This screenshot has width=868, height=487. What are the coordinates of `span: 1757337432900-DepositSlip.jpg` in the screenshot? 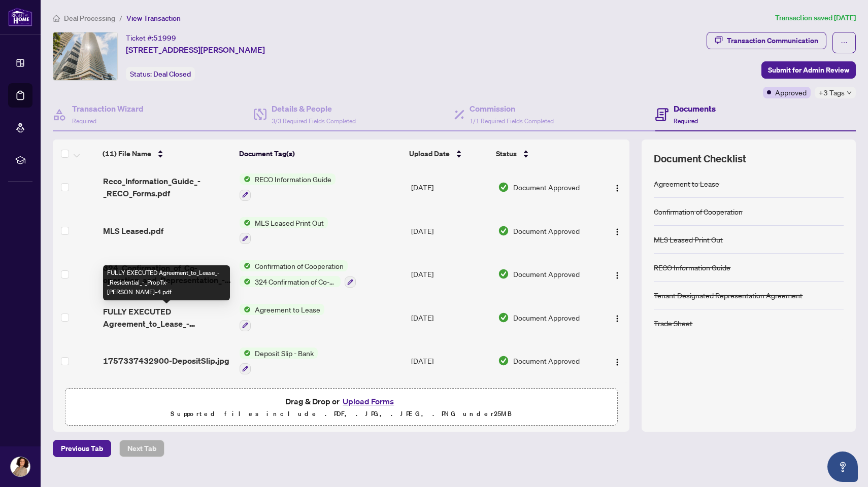 It's located at (166, 361).